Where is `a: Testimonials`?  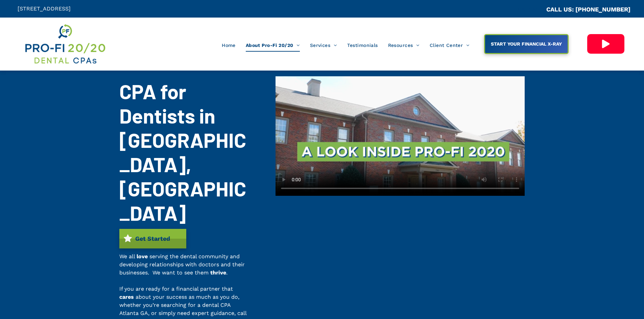 a: Testimonials is located at coordinates (362, 45).